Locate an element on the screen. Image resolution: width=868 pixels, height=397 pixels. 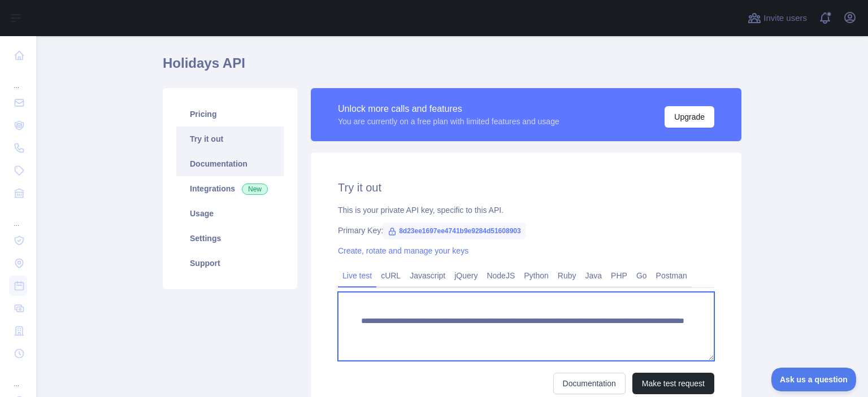
span: 8d23ee1697ee4741b9e9284d51608903 is located at coordinates (454, 231).